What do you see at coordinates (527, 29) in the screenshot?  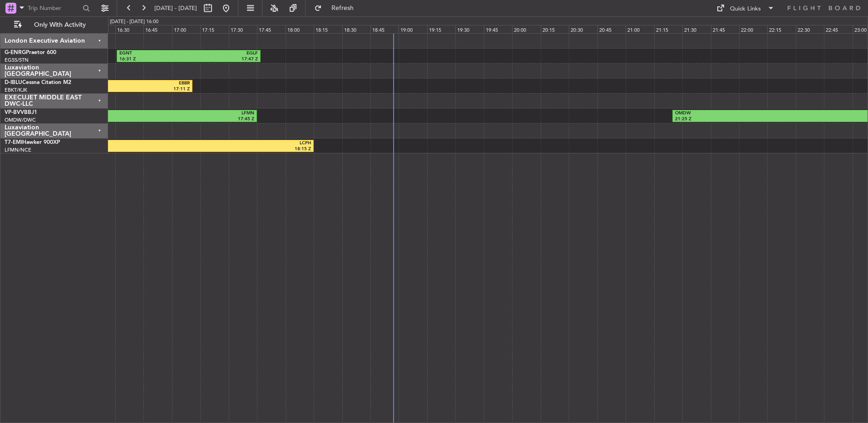 I see `div: 20:00` at bounding box center [527, 29].